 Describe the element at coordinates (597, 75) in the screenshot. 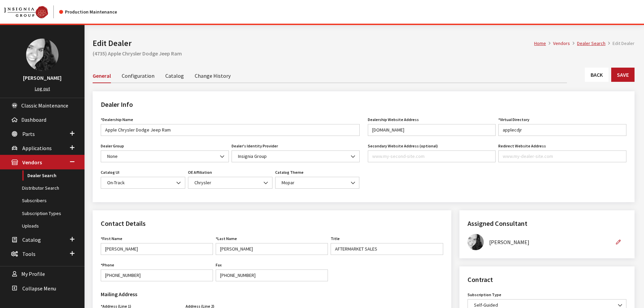

I see `a: Back` at that location.